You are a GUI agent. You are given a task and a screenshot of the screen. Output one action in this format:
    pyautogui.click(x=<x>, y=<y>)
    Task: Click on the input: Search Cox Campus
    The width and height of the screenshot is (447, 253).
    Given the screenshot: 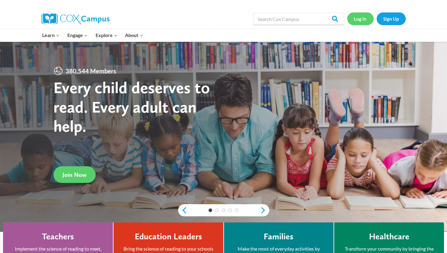 What is the action you would take?
    pyautogui.click(x=299, y=19)
    